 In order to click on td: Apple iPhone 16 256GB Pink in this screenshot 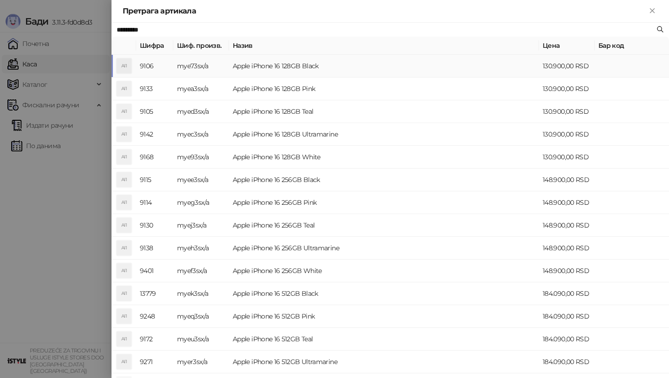, I will do `click(383, 202)`.